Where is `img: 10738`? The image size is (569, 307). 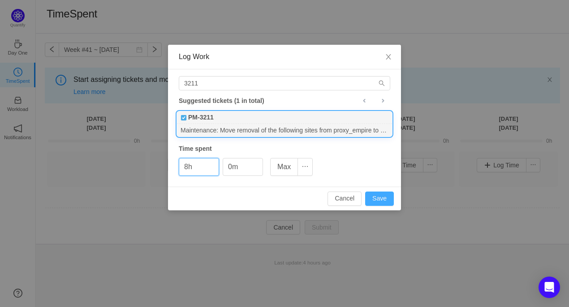
img: 10738 is located at coordinates (184, 118).